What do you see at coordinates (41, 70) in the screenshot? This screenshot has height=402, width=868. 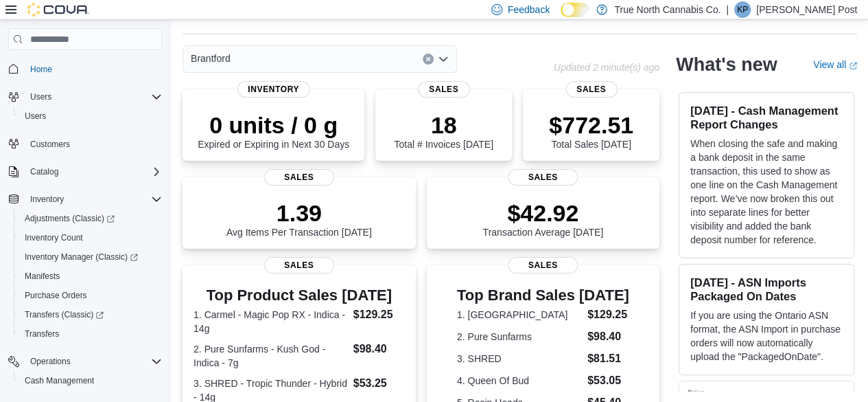 I see `a: Home` at bounding box center [41, 70].